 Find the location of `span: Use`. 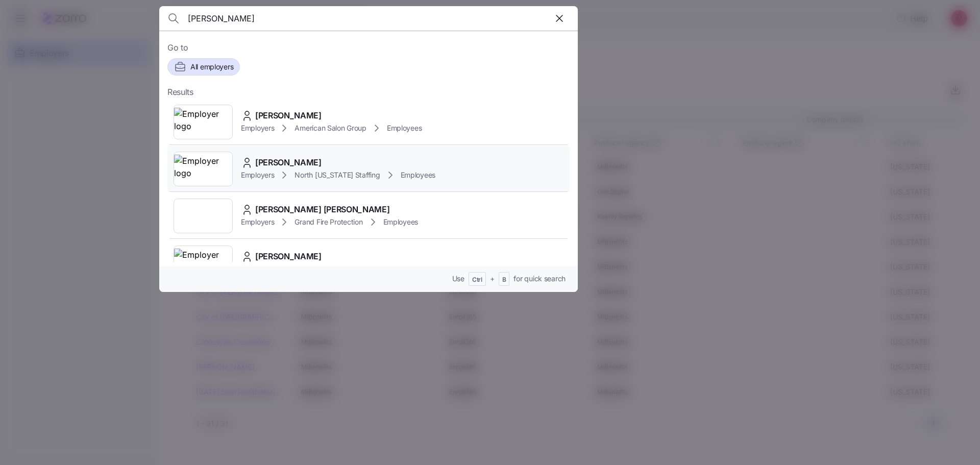

span: Use is located at coordinates (458, 279).